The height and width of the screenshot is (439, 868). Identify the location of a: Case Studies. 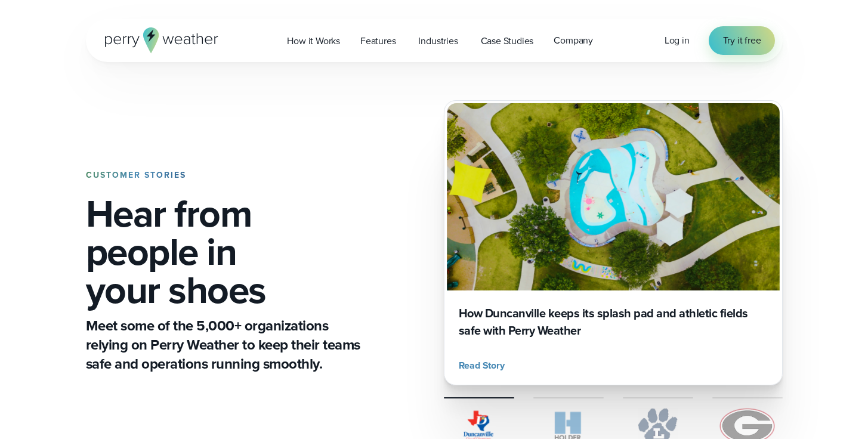
(507, 41).